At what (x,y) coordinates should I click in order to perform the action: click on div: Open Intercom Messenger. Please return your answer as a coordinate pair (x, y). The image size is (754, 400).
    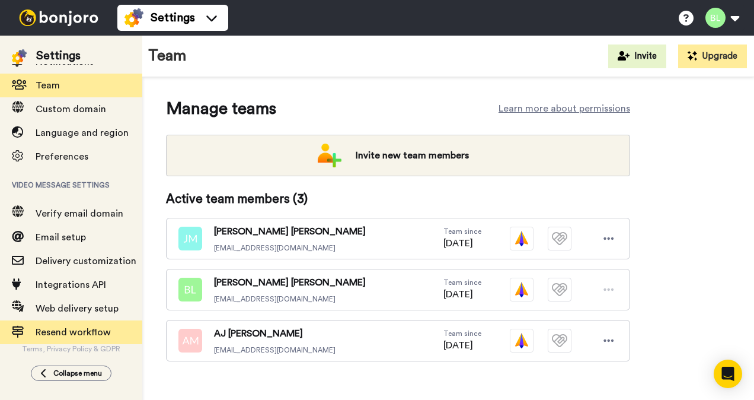
    Looking at the image, I should click on (728, 373).